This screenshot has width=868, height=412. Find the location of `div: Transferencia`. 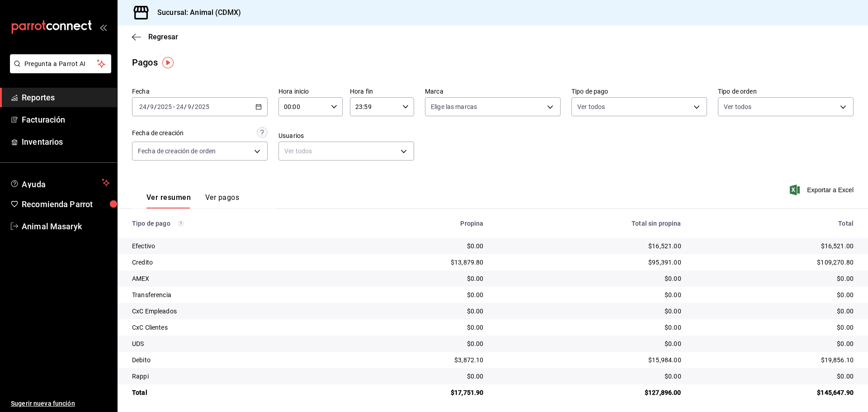

div: Transferencia is located at coordinates (235, 295).